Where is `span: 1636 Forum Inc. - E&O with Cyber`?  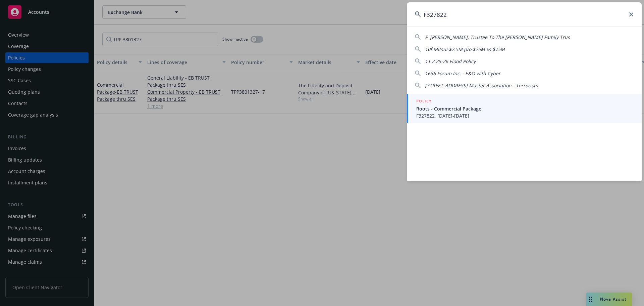 span: 1636 Forum Inc. - E&O with Cyber is located at coordinates (463, 73).